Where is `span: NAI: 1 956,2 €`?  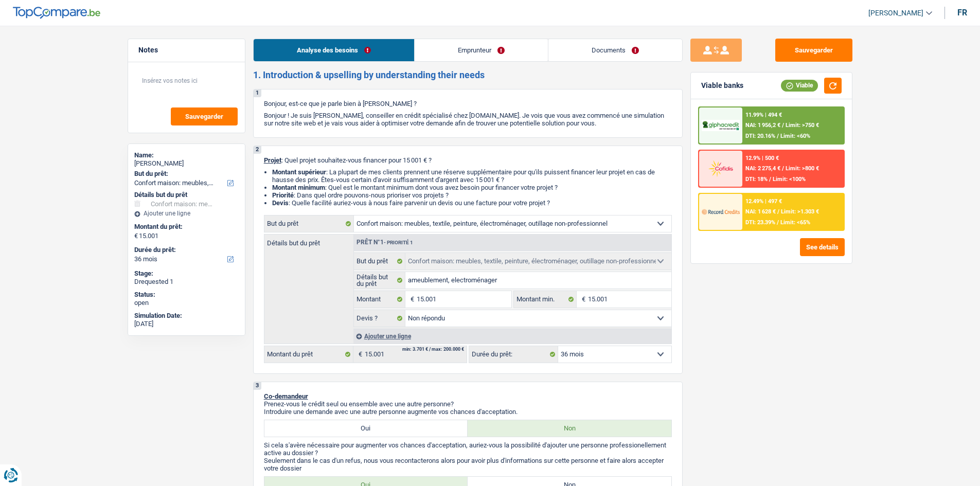
span: NAI: 1 956,2 € is located at coordinates (763, 125).